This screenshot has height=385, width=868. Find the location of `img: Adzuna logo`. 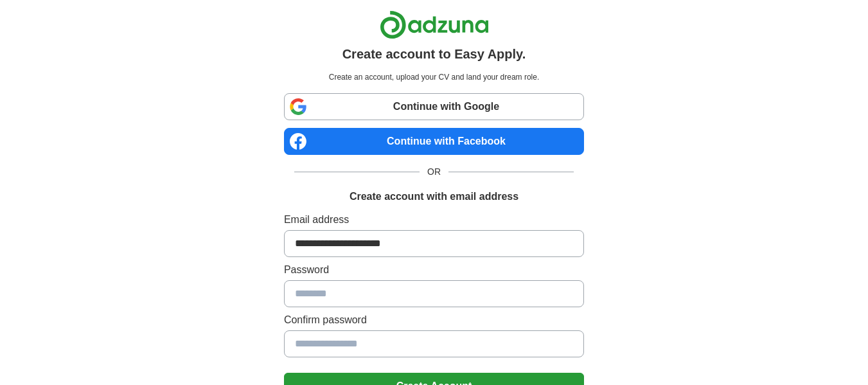

img: Adzuna logo is located at coordinates (434, 25).